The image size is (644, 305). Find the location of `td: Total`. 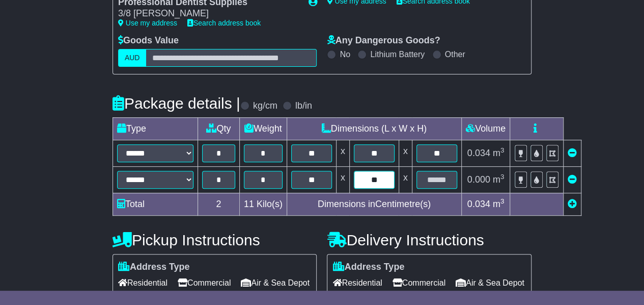

td: Total is located at coordinates (155, 204).